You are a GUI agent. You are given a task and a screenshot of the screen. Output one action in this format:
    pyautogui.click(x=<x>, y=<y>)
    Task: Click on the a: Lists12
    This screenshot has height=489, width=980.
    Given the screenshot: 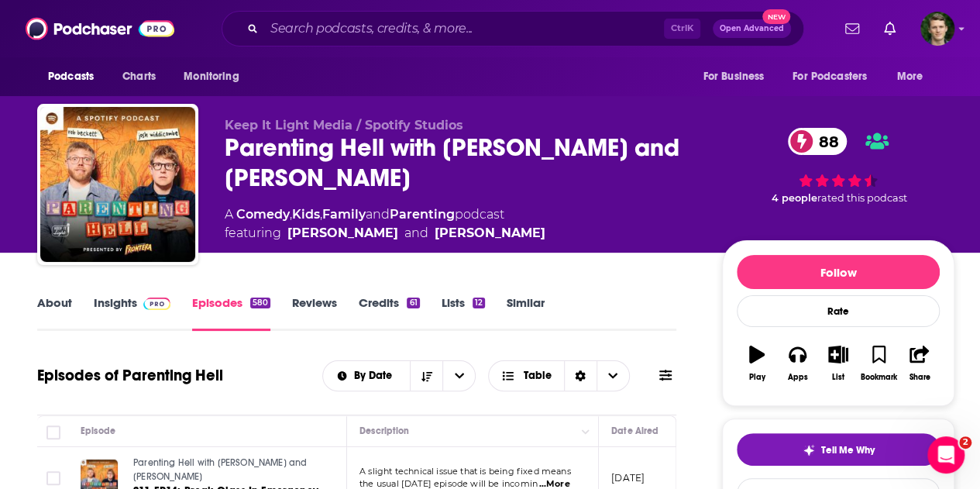 What is the action you would take?
    pyautogui.click(x=464, y=313)
    